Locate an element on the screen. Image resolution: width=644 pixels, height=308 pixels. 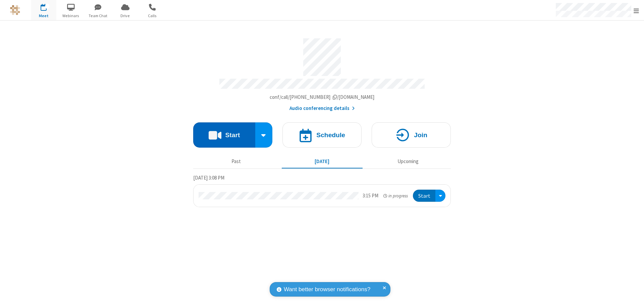
div: Open menu is located at coordinates (440, 196).